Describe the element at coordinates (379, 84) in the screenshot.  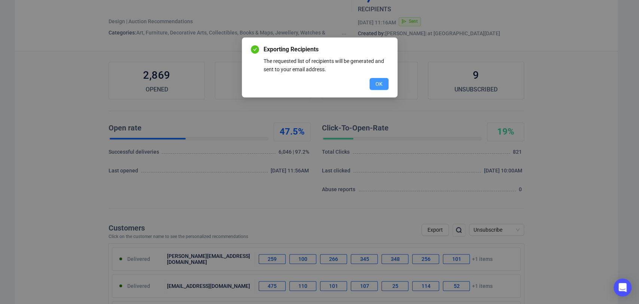
I see `span: OK` at that location.